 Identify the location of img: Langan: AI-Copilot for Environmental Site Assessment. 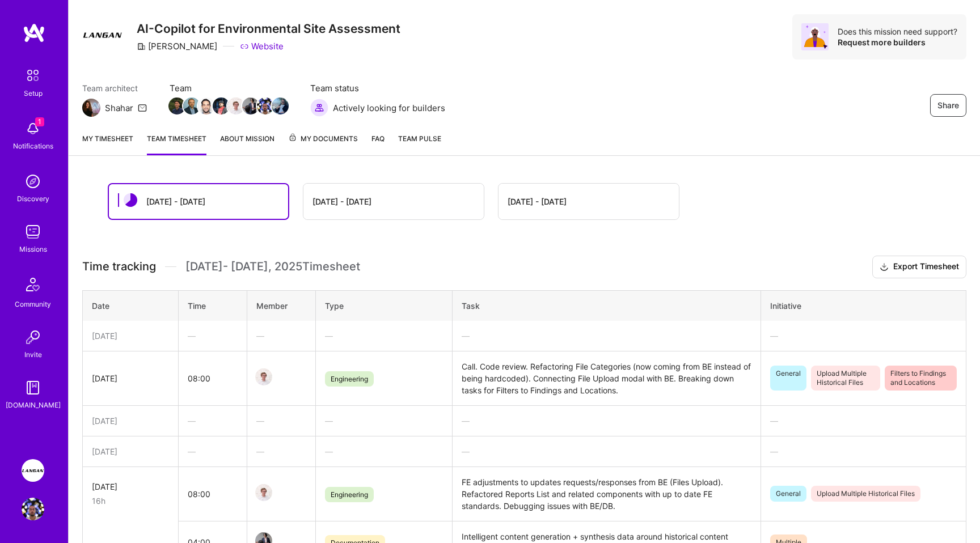
(33, 471).